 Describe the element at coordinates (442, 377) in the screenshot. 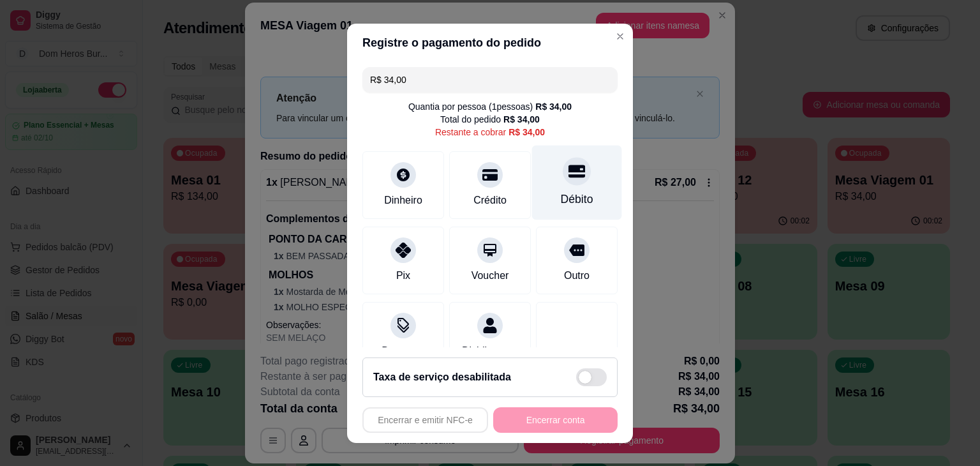

I see `h2: Taxa de serviço desabilitada` at that location.